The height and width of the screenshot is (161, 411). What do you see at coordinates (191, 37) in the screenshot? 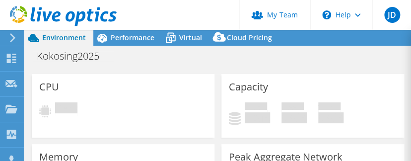
I see `span: Virtual` at bounding box center [191, 37].